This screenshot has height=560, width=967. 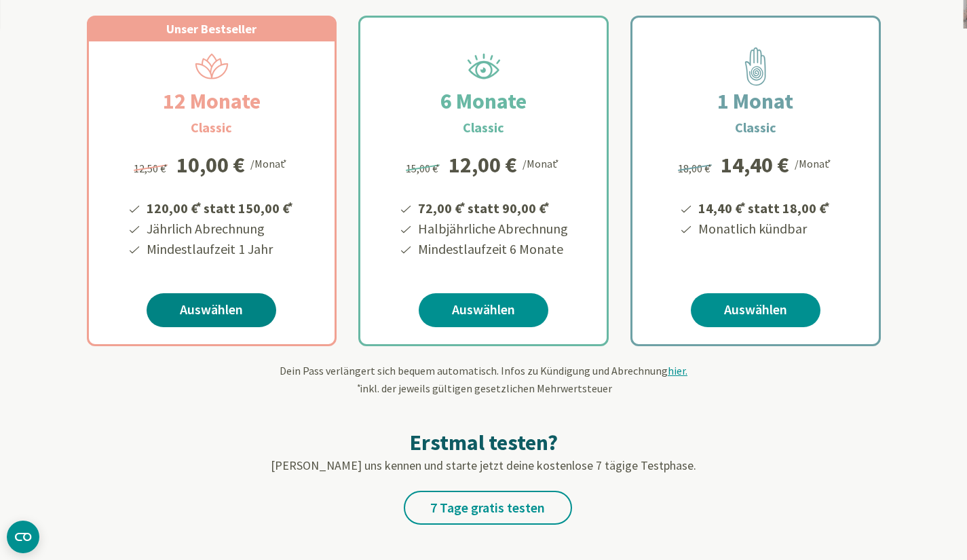 I want to click on div: 10,00 €, so click(x=210, y=165).